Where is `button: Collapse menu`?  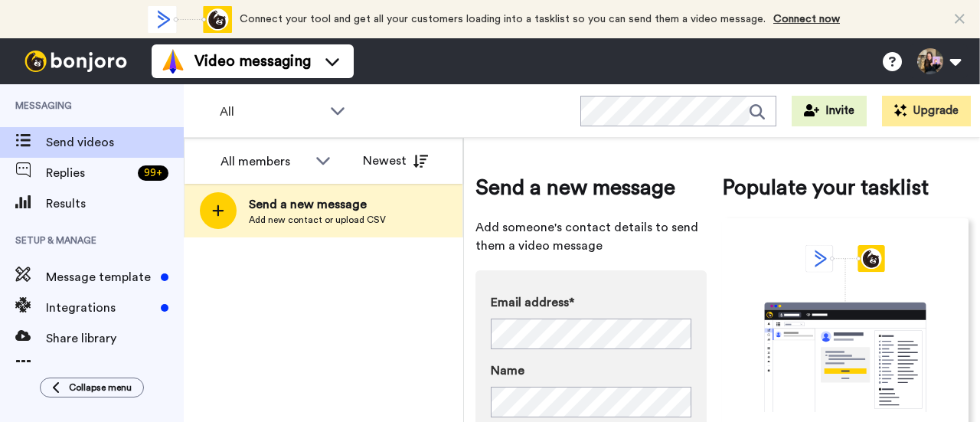 button: Collapse menu is located at coordinates (92, 387).